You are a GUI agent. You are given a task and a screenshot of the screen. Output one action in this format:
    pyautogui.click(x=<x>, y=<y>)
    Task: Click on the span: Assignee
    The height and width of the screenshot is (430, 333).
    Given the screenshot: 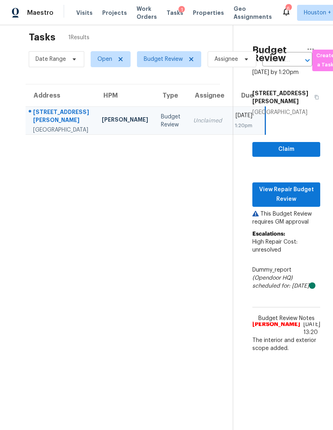 What is the action you would take?
    pyautogui.click(x=226, y=59)
    